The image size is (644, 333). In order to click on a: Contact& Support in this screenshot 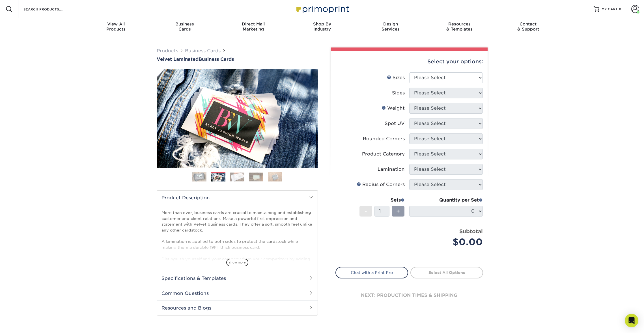, I will do `click(528, 27)`.